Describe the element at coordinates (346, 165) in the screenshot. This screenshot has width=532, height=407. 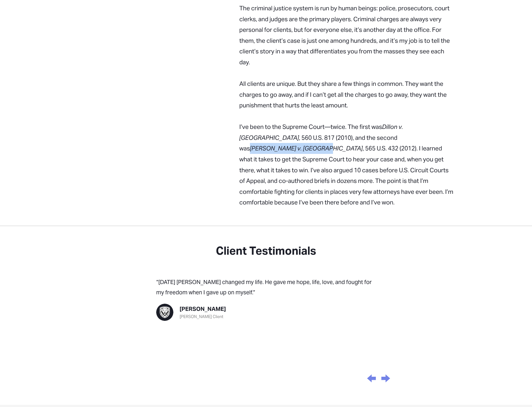
I see `p: I’ve been to the Supreme Court—twice. The first was , 560 U.S. 817 (2010), and the second was , 5...` at that location.